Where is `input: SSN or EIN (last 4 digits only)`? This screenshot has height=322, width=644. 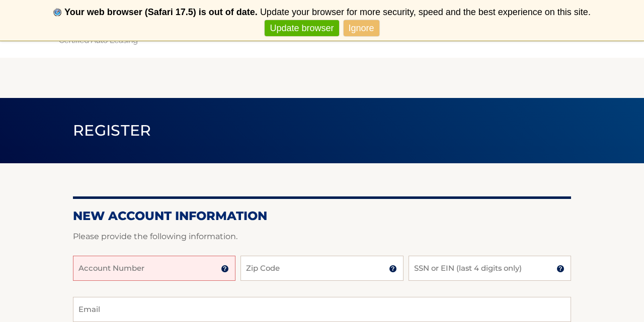 input: SSN or EIN (last 4 digits only) is located at coordinates (490, 269).